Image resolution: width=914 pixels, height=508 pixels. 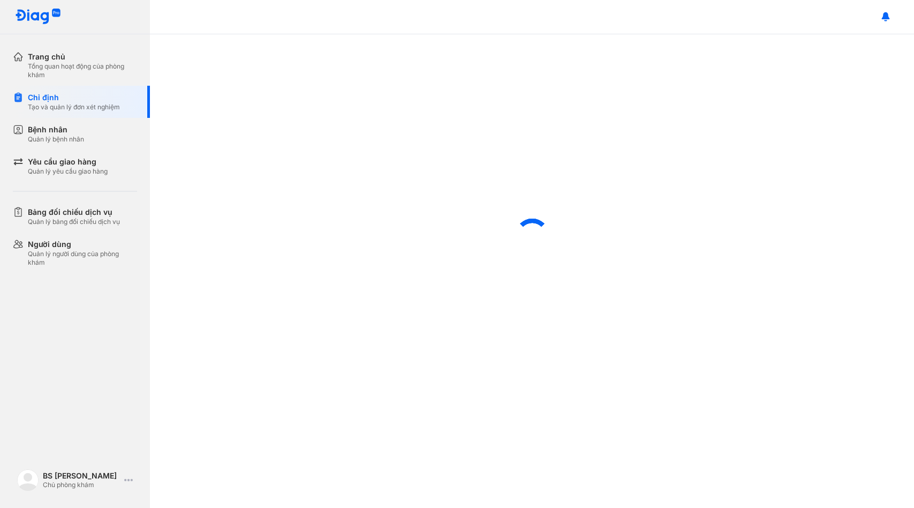 What do you see at coordinates (56, 139) in the screenshot?
I see `div: Quản lý bệnh nhân` at bounding box center [56, 139].